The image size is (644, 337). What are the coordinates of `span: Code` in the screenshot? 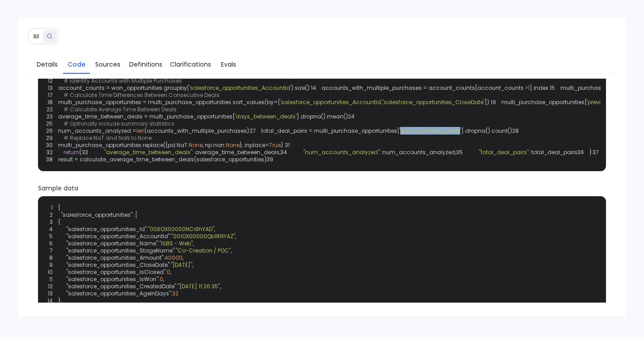 It's located at (77, 65).